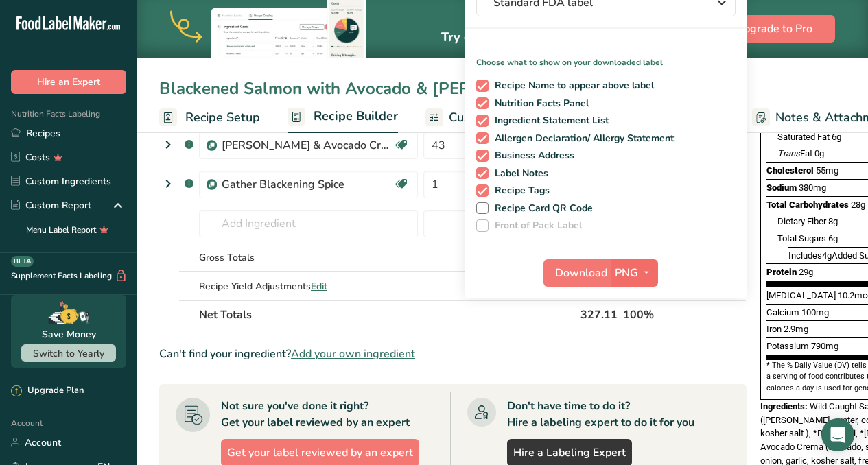 The width and height of the screenshot is (868, 465). I want to click on span: Allergen Declaration/ Allergy Statement, so click(581, 139).